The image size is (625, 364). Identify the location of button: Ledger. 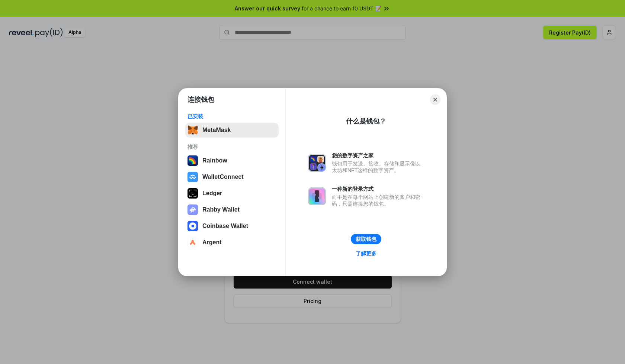
(232, 193).